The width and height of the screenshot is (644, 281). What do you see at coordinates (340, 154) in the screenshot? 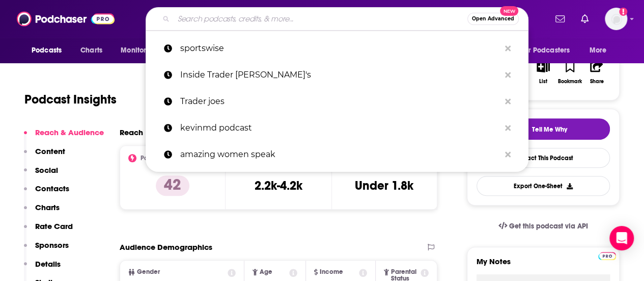
I see `p: amazing women speak` at bounding box center [340, 154].